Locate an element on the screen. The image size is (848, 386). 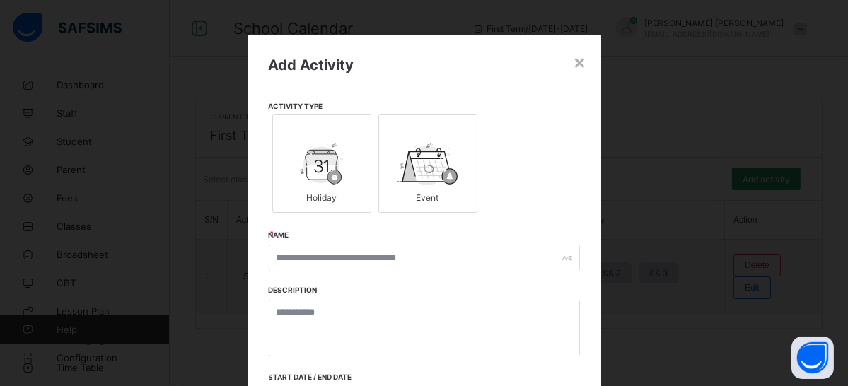
img: holiday-icon.7bb79e9e805d8d9d57012a8d1341c615.svg is located at coordinates (322, 164).